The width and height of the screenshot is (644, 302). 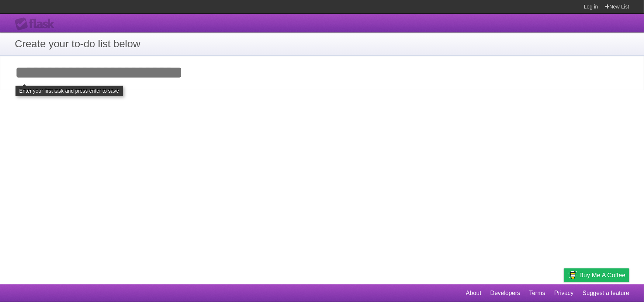 What do you see at coordinates (505, 293) in the screenshot?
I see `a: Developers` at bounding box center [505, 293].